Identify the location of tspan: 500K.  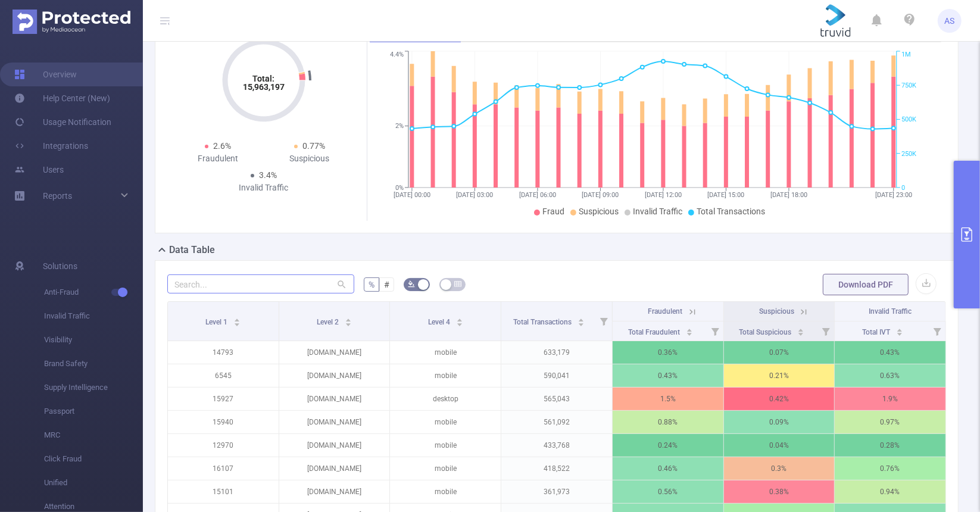
(909, 120).